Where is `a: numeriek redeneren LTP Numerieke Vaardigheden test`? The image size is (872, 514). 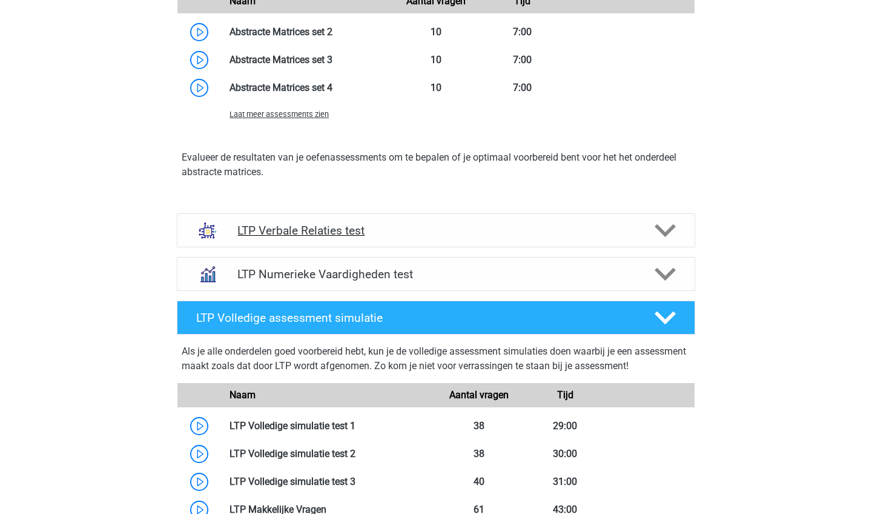
a: numeriek redeneren LTP Numerieke Vaardigheden test is located at coordinates (436, 274).